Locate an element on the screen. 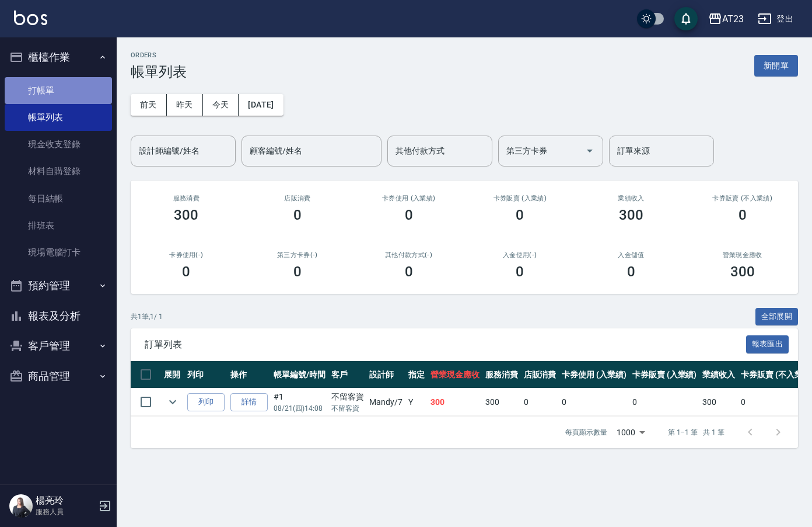 Image resolution: width=812 pixels, height=527 pixels. div: 1000 is located at coordinates (631, 432).